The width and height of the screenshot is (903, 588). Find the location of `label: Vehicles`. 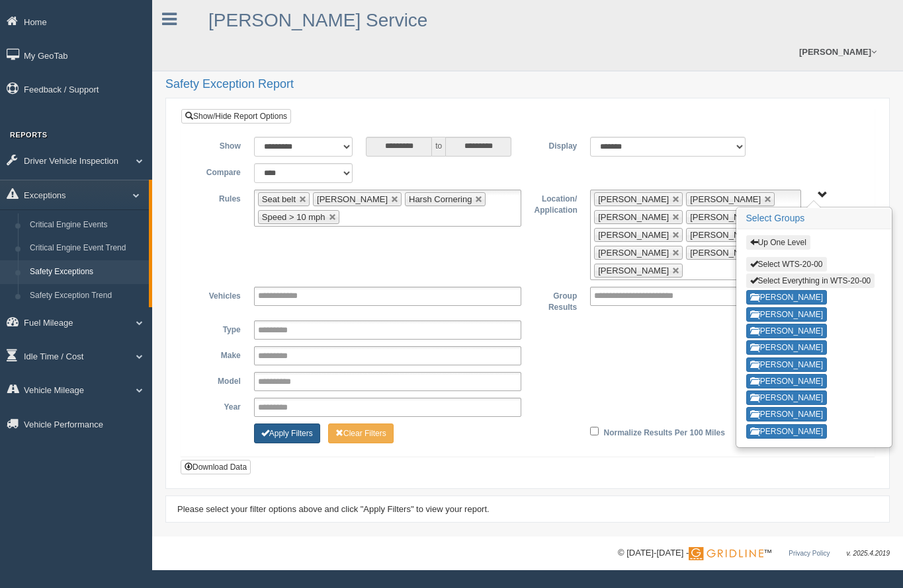

label: Vehicles is located at coordinates (219, 294).